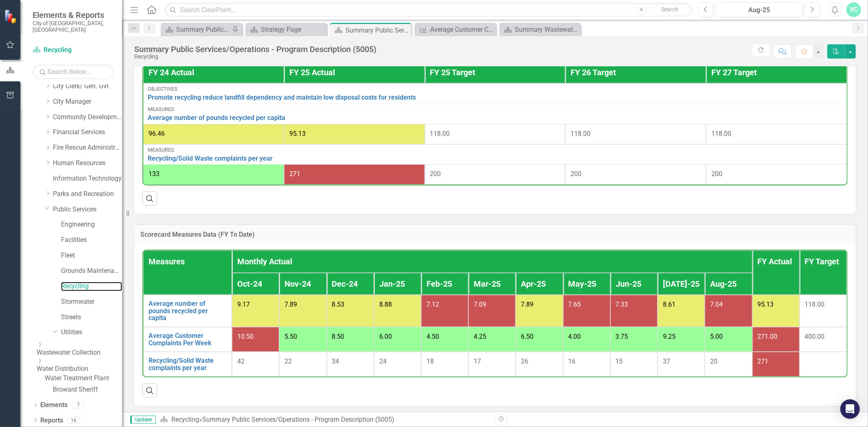 The width and height of the screenshot is (868, 427). What do you see at coordinates (87, 194) in the screenshot?
I see `a: Parks and Recreation` at bounding box center [87, 194].